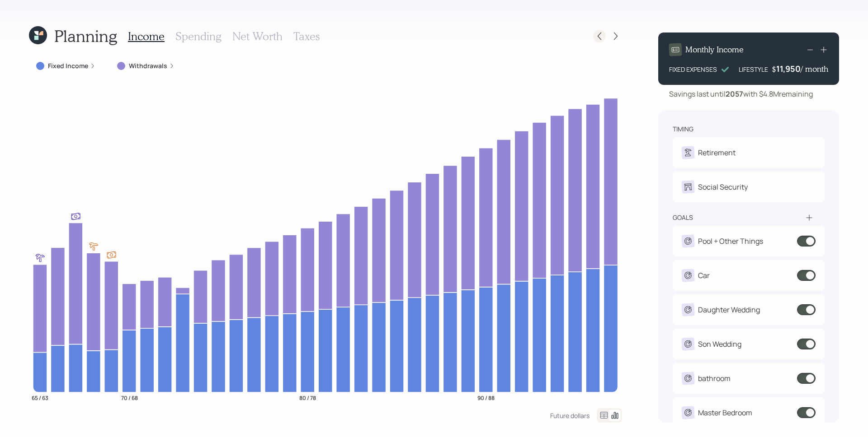 This screenshot has width=868, height=437. Describe the element at coordinates (693, 69) in the screenshot. I see `div: FIXED EXPENSES` at that location.